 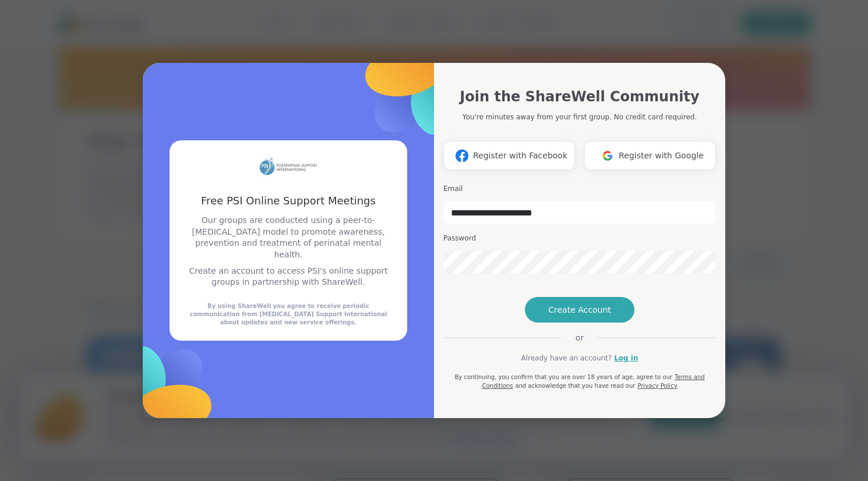 What do you see at coordinates (661, 155) in the screenshot?
I see `span: Register with Google` at bounding box center [661, 155].